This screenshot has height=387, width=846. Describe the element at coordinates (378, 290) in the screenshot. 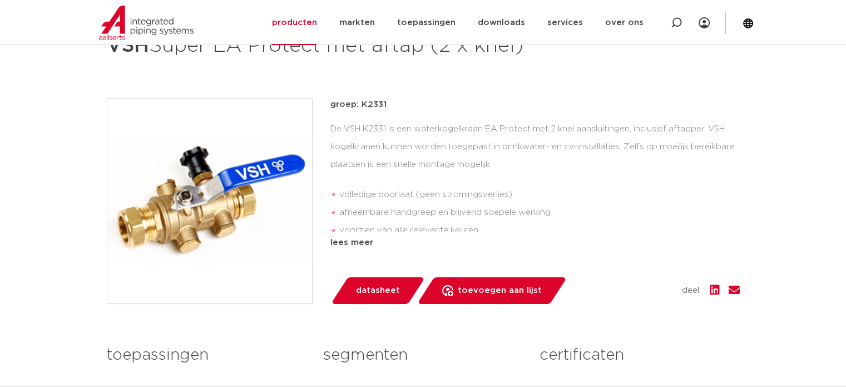

I see `span: datasheet` at that location.